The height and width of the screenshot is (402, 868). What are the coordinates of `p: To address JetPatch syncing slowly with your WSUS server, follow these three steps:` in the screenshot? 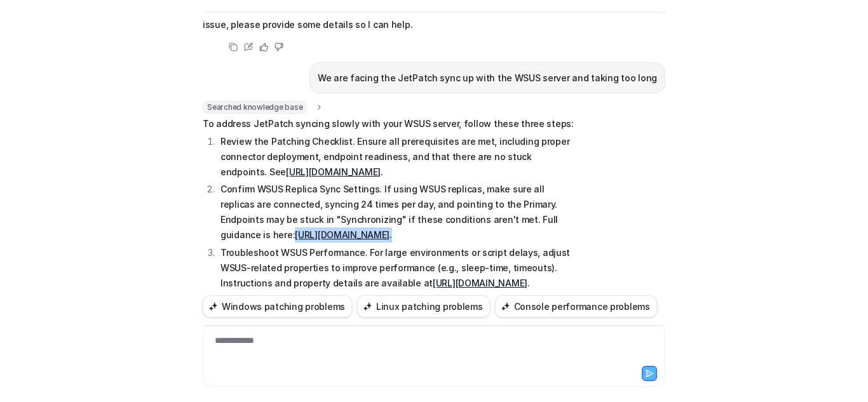 It's located at (388, 124).